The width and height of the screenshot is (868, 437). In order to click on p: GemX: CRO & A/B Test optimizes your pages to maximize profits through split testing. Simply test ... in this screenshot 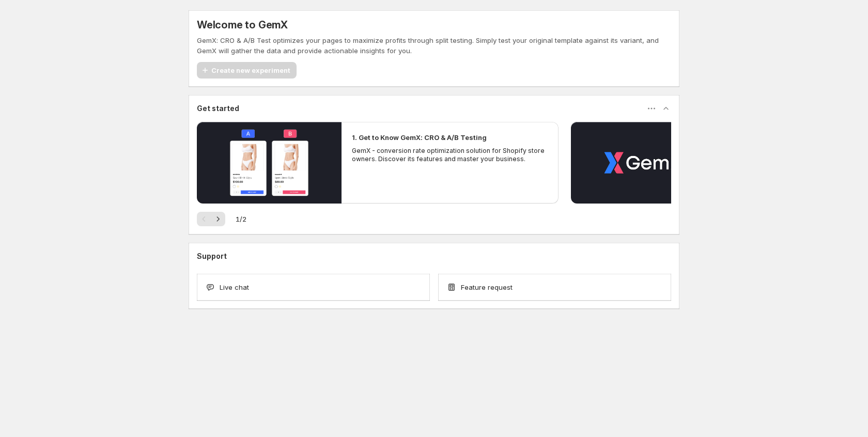, I will do `click(434, 45)`.